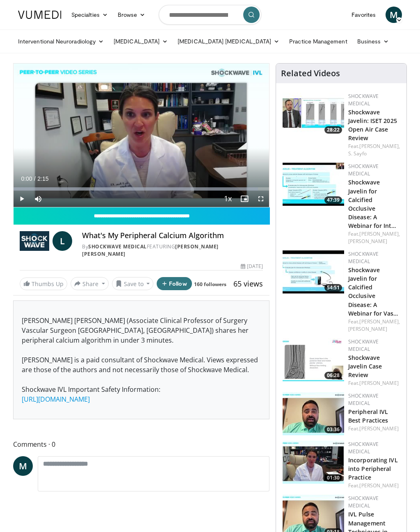 This screenshot has height=532, width=420. Describe the element at coordinates (333, 130) in the screenshot. I see `span: 28:22` at that location.